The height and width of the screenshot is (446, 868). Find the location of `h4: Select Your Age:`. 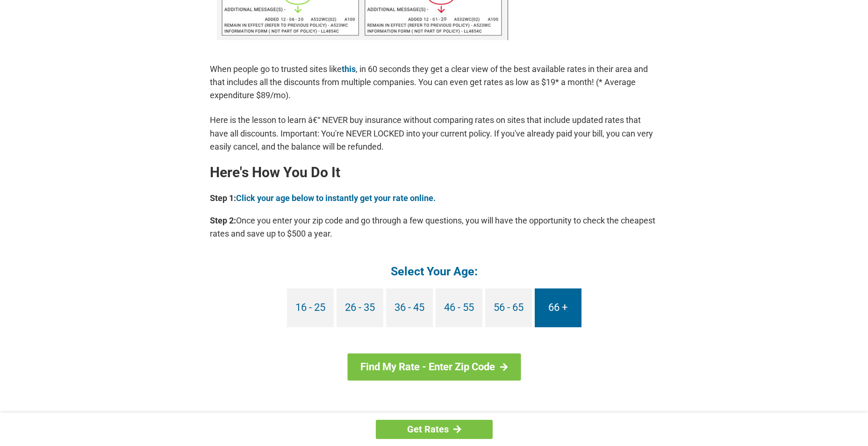

h4: Select Your Age: is located at coordinates (434, 271).